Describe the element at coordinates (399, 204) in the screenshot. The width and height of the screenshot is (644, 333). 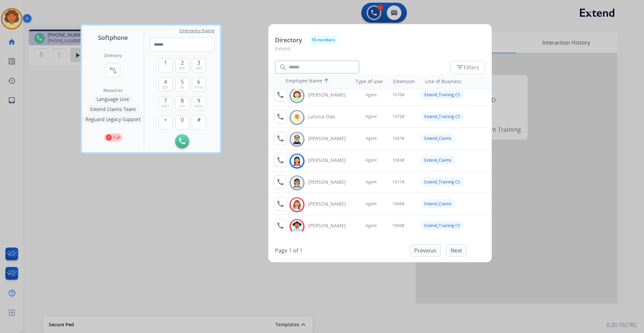
I see `span: 1068#` at that location.